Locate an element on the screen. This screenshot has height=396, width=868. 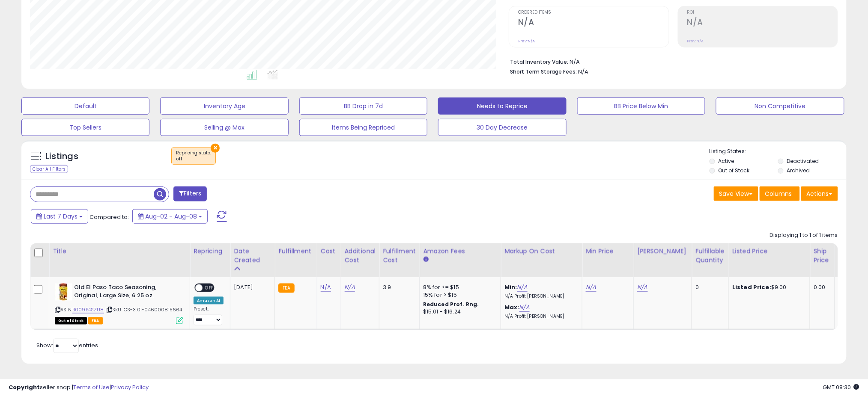
div: Amazon AI is located at coordinates (208, 301).